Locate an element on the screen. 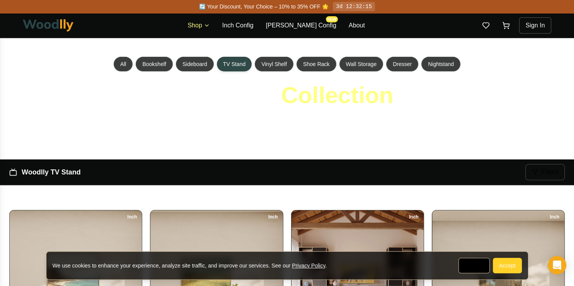 The image size is (574, 286). button: Shop is located at coordinates (198, 26).